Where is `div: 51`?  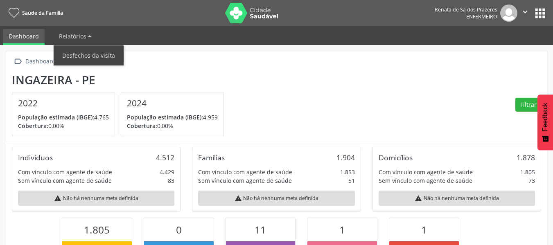
div: 51 is located at coordinates (352, 181).